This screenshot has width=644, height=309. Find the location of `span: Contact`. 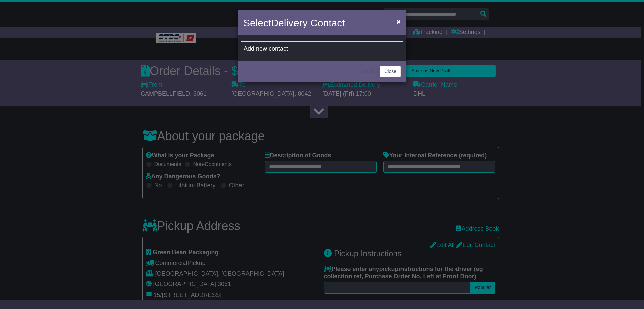

span: Contact is located at coordinates (327, 23).